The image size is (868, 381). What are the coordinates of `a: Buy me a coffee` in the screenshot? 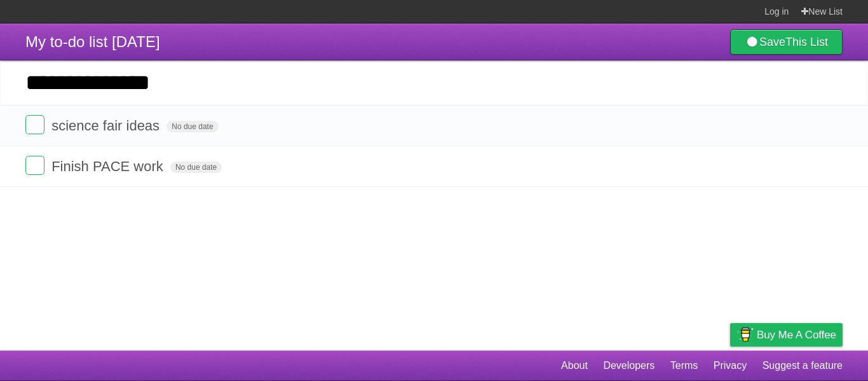 It's located at (786, 335).